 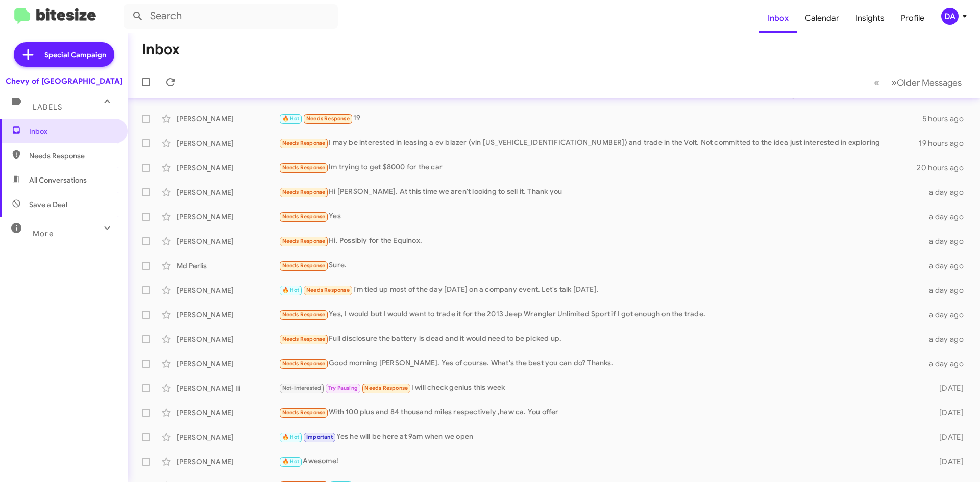 What do you see at coordinates (48, 204) in the screenshot?
I see `span: Save a Deal` at bounding box center [48, 204].